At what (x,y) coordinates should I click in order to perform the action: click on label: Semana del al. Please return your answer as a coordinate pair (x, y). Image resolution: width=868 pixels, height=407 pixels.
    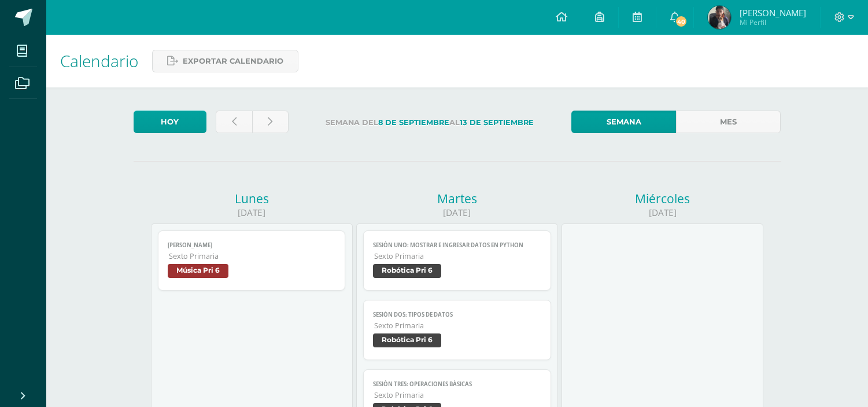
    Looking at the image, I should click on (429, 122).